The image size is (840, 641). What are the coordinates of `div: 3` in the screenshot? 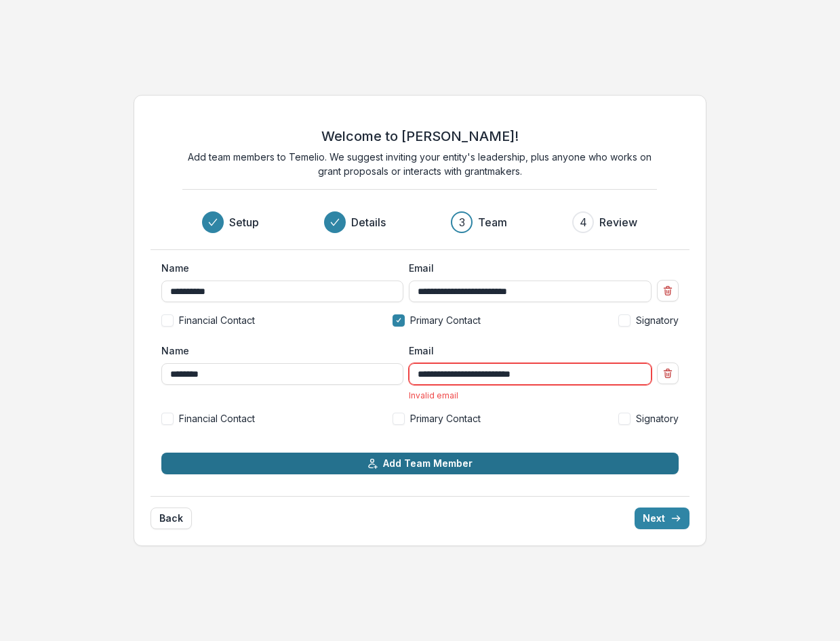 It's located at (462, 222).